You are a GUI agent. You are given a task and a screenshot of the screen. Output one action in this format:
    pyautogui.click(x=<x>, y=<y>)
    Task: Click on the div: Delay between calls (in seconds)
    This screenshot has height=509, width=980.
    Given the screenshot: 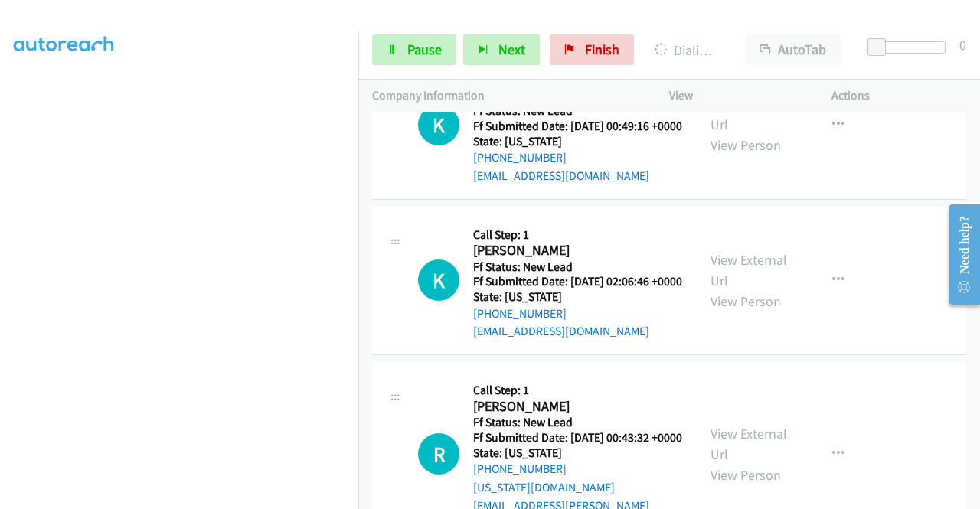 What is the action you would take?
    pyautogui.click(x=910, y=48)
    